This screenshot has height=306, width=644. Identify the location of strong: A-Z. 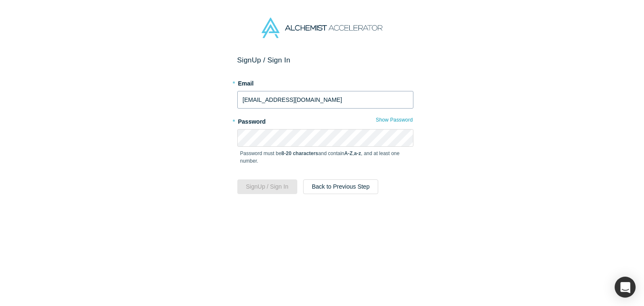
(348, 153).